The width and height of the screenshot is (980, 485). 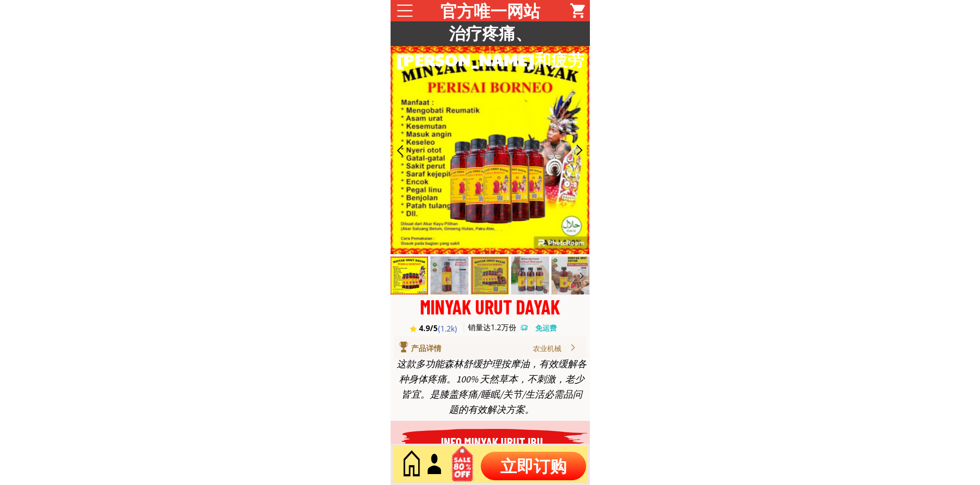 What do you see at coordinates (430, 328) in the screenshot?
I see `h3: 4.9/5` at bounding box center [430, 328].